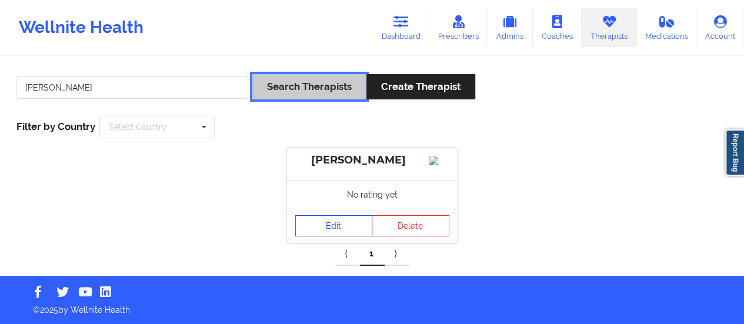 This screenshot has height=324, width=744. Describe the element at coordinates (401, 28) in the screenshot. I see `a: Dashboard` at that location.